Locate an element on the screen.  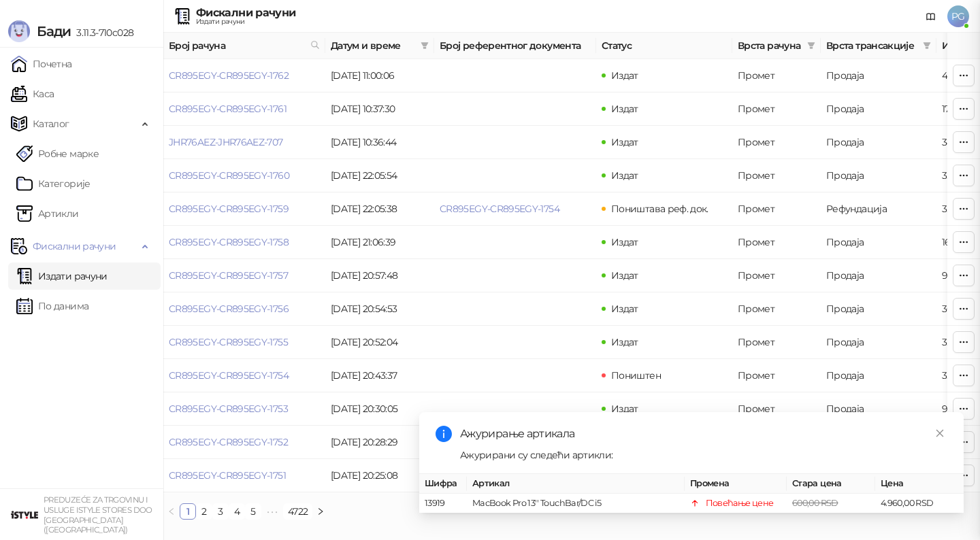
th: Промена is located at coordinates (735, 484).